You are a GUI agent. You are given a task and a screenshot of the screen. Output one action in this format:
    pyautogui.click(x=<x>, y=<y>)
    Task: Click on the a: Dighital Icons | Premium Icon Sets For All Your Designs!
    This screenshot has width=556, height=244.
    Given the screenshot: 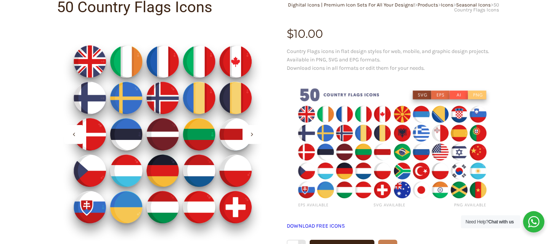 What is the action you would take?
    pyautogui.click(x=351, y=5)
    